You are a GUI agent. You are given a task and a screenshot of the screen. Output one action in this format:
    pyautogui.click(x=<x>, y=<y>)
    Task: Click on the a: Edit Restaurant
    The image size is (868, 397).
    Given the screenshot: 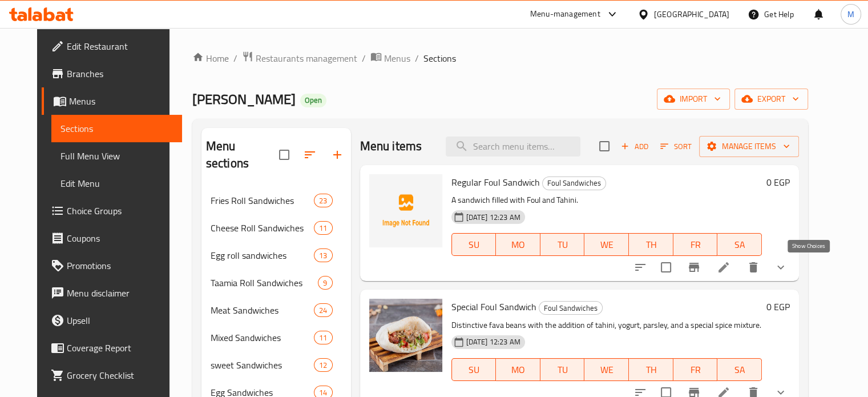 What is the action you would take?
    pyautogui.click(x=112, y=46)
    